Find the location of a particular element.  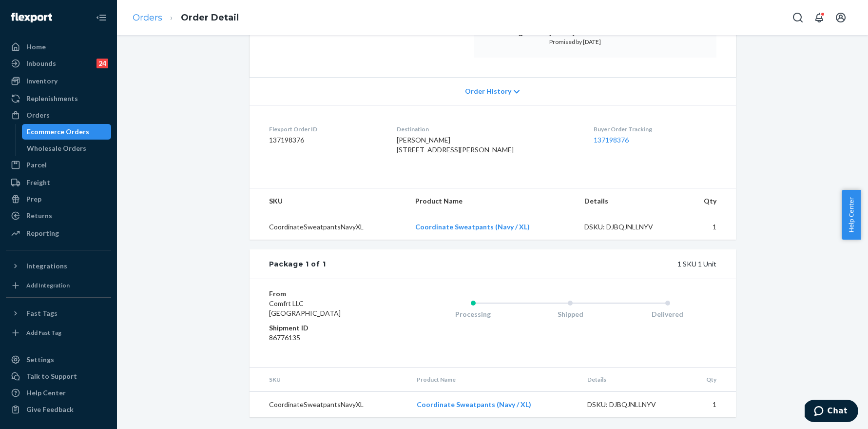

button: Open notifications is located at coordinates (819, 18).